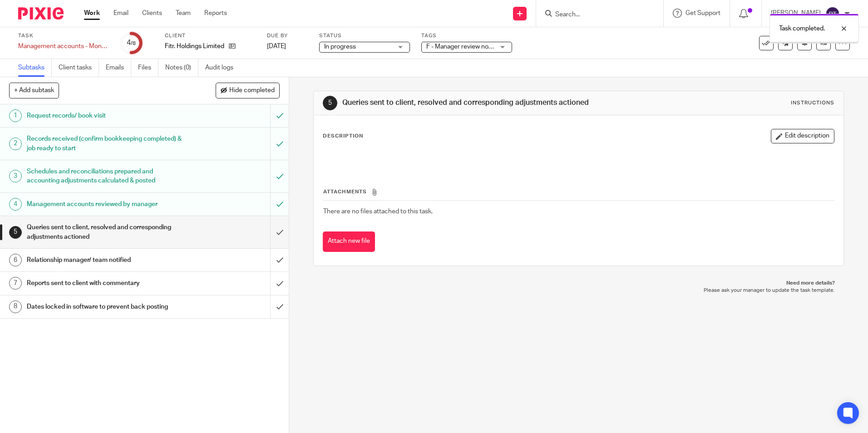  Describe the element at coordinates (15, 144) in the screenshot. I see `div: 2` at that location.